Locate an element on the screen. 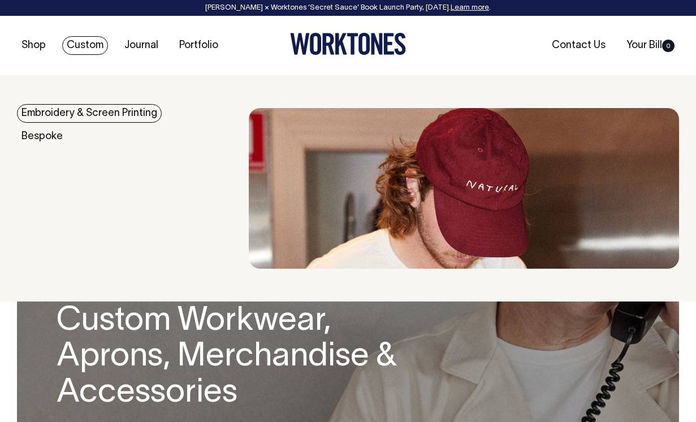 The width and height of the screenshot is (696, 422). a: embroidery & Screen Printing is located at coordinates (464, 188).